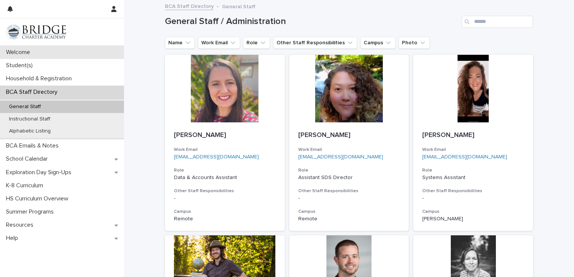 The width and height of the screenshot is (574, 277). Describe the element at coordinates (349, 178) in the screenshot. I see `p: Assistant SDS Director` at that location.